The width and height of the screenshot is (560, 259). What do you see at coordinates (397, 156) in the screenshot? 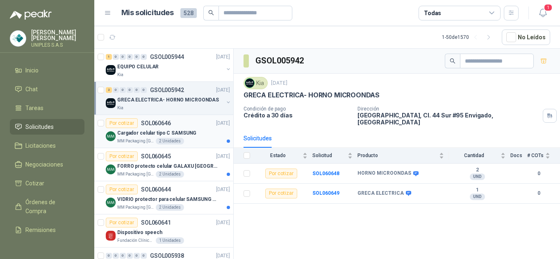
I see `span: Producto` at bounding box center [397, 156].